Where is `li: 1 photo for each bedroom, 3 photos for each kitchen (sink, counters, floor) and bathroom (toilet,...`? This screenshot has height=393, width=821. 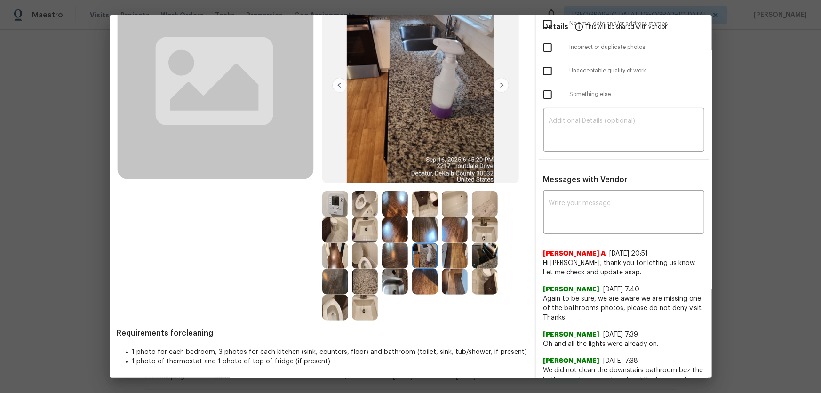
li: 1 photo for each bedroom, 3 photos for each kitchen (sink, counters, floor) and bathroom (toilet,... is located at coordinates (330, 352).